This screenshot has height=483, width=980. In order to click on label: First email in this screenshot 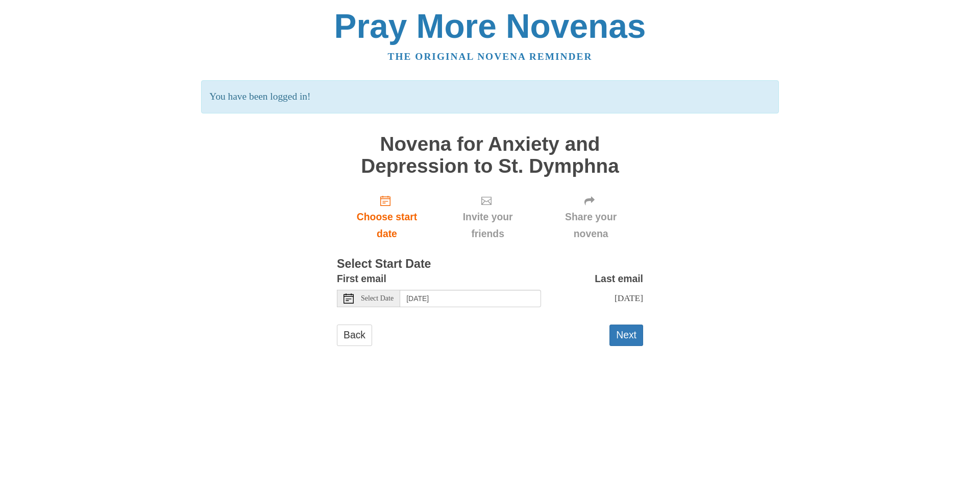, I will do `click(361, 279)`.